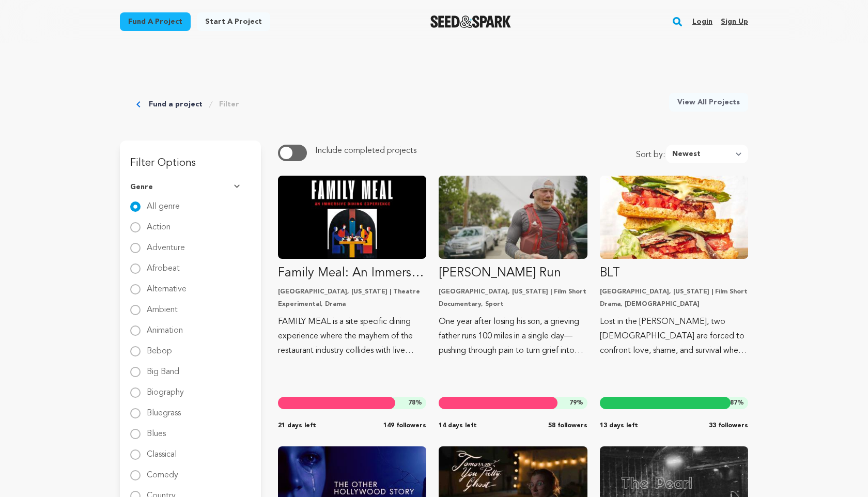 Image resolution: width=868 pixels, height=497 pixels. I want to click on a: Fund Family Meal: An Immersive Dining Experience, so click(352, 267).